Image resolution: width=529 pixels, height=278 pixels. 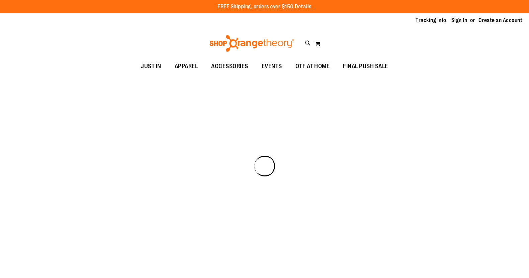 I want to click on a: Create an Account, so click(x=501, y=20).